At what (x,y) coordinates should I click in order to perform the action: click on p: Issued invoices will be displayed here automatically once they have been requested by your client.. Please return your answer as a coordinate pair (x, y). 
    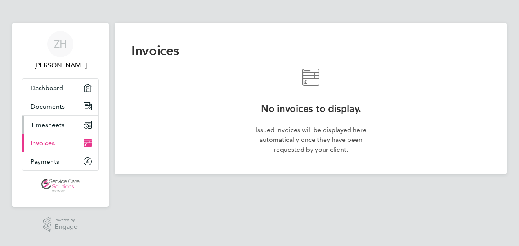
    Looking at the image, I should click on (311, 140).